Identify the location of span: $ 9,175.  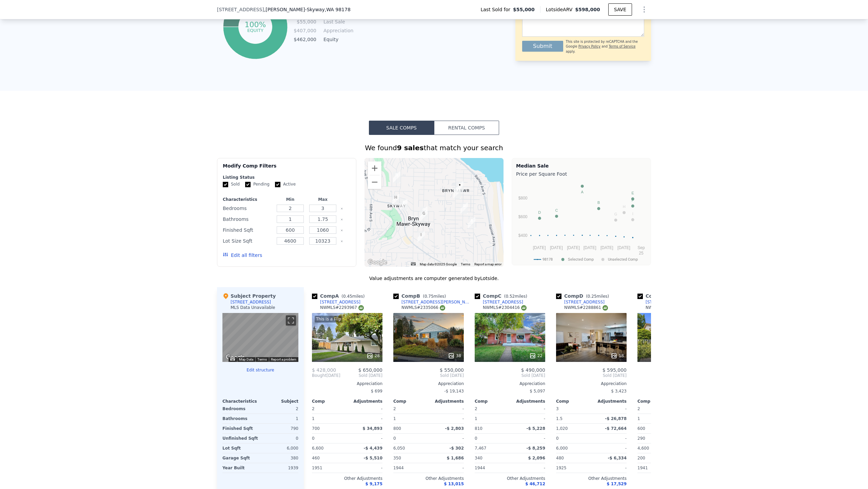
(374, 483).